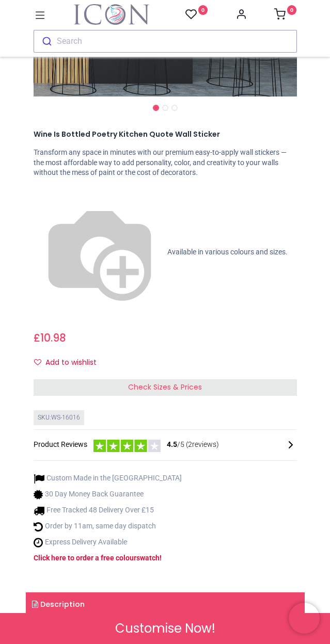 The height and width of the screenshot is (644, 330). I want to click on li: Free Tracked 48 Delivery Over £15, so click(165, 510).